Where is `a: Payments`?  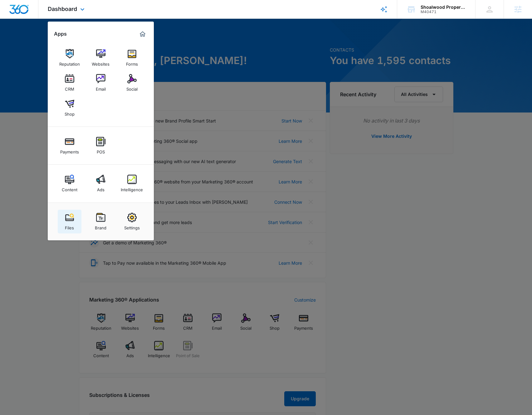
a: Payments is located at coordinates (70, 145).